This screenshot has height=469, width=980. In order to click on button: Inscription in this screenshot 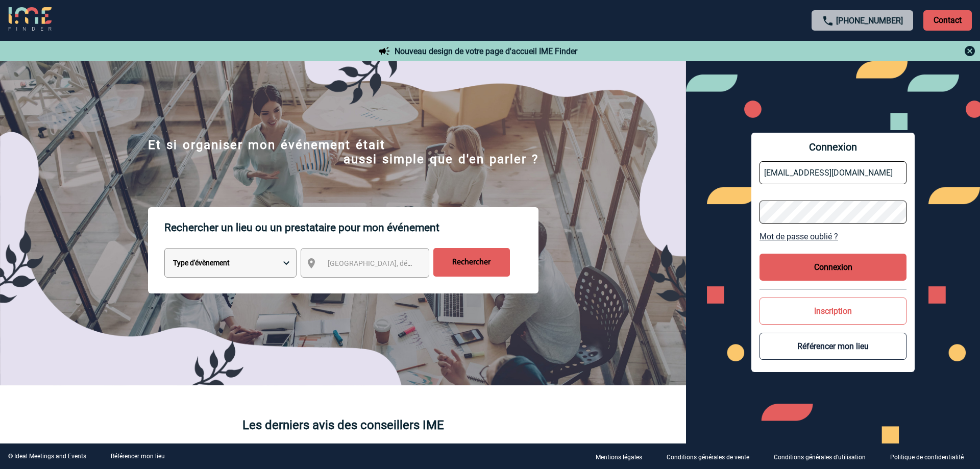, I will do `click(833, 311)`.